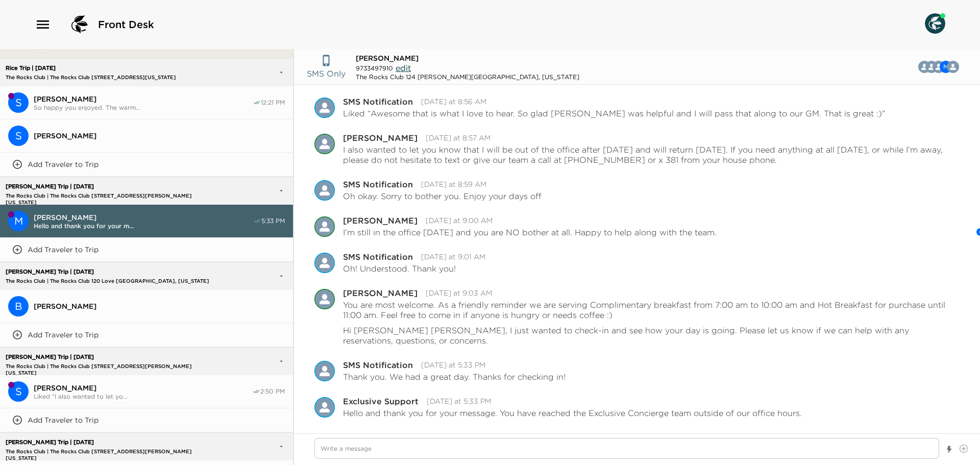  Describe the element at coordinates (18, 103) in the screenshot. I see `div: Steven Rice` at that location.